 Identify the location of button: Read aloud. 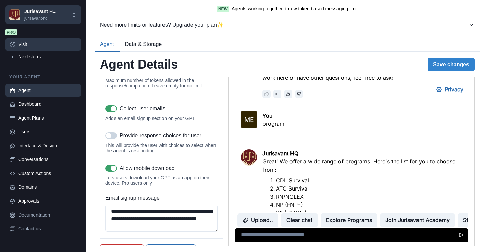
(49, 17).